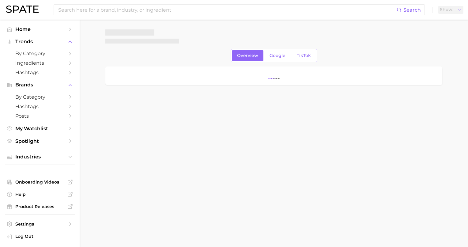 This screenshot has width=468, height=247. What do you see at coordinates (40, 206) in the screenshot?
I see `a: Product Releases` at bounding box center [40, 206].